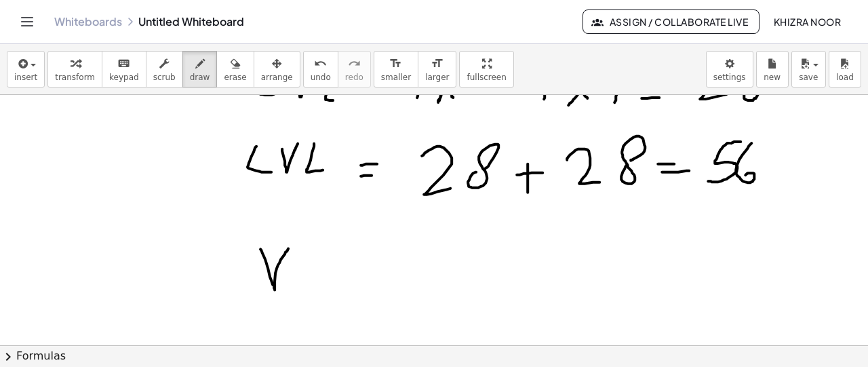  What do you see at coordinates (74, 77) in the screenshot?
I see `span: transform` at bounding box center [74, 77].